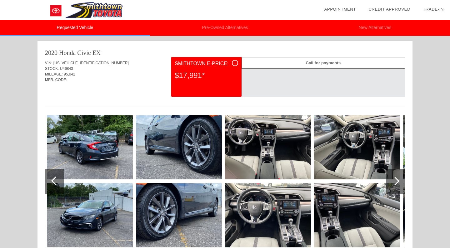 The image size is (450, 248). Describe the element at coordinates (340, 9) in the screenshot. I see `a: Appointment` at that location.